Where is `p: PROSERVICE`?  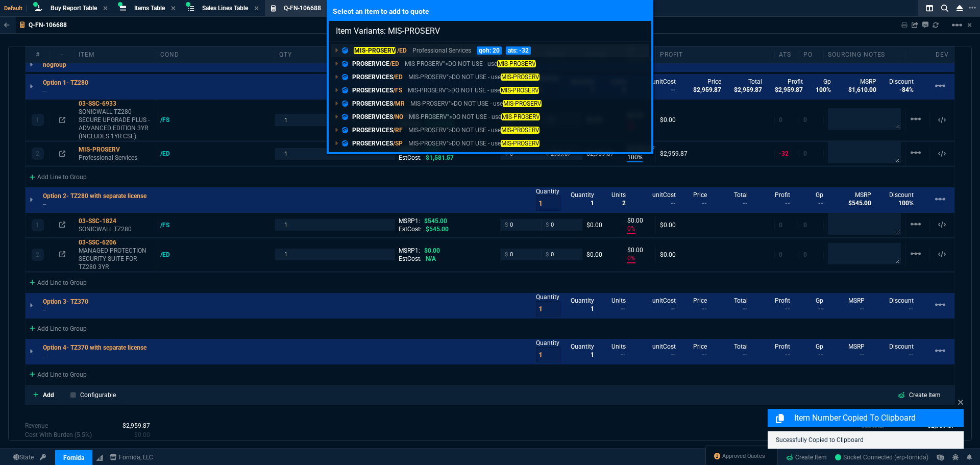
p: PROSERVICE is located at coordinates (370, 64).